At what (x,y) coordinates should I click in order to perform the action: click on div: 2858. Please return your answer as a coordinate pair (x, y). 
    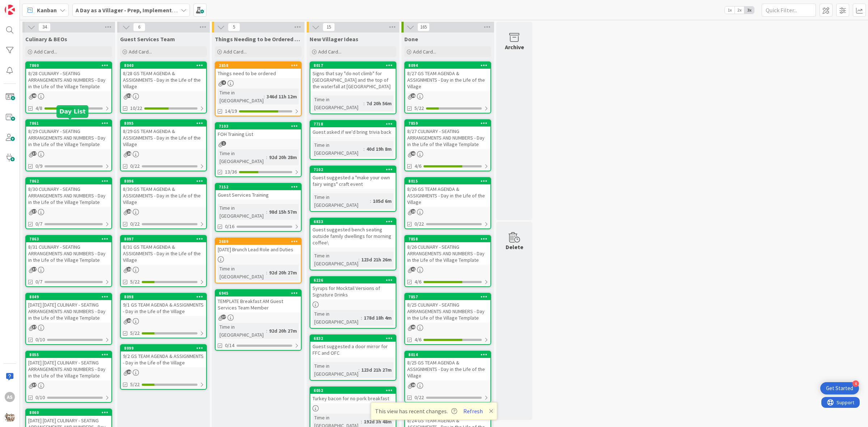
    Looking at the image, I should click on (259, 66).